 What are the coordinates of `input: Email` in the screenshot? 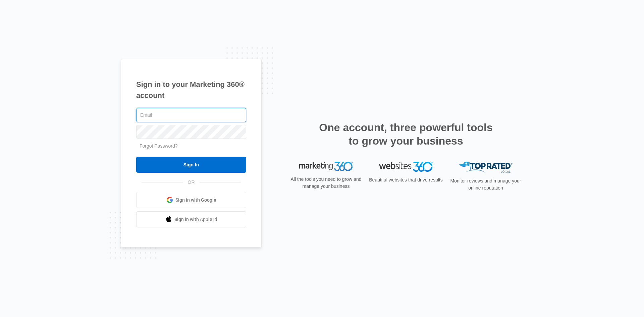 It's located at (191, 115).